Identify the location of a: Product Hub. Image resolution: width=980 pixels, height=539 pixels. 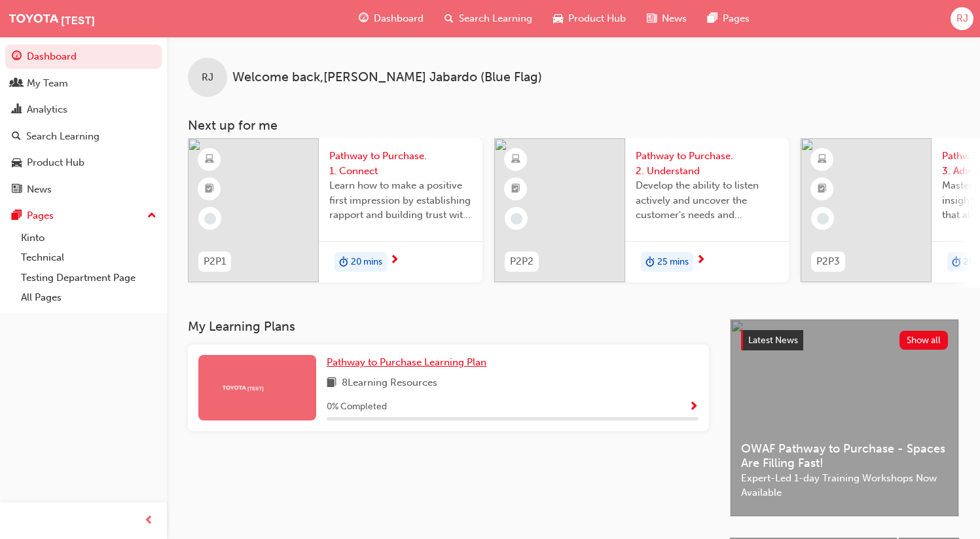
(83, 162).